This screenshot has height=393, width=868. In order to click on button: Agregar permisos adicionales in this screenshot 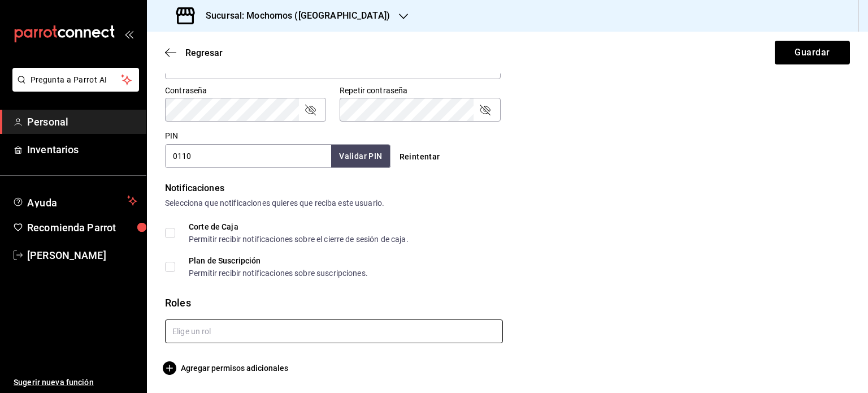, I will do `click(227, 368)`.